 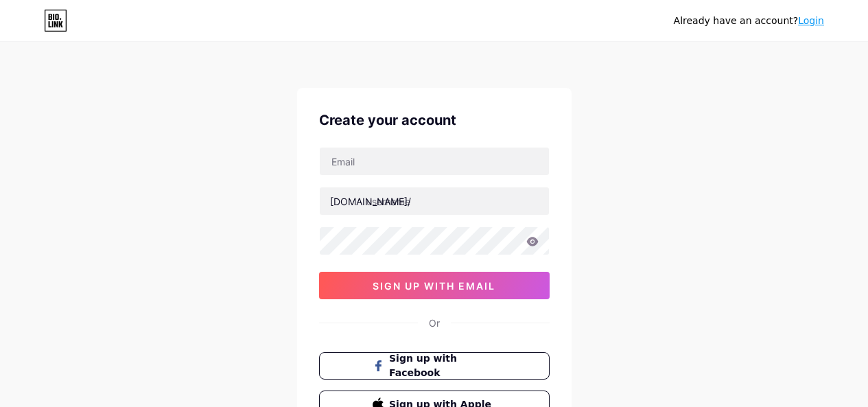 What do you see at coordinates (749, 20) in the screenshot?
I see `div: Already have an account?` at bounding box center [749, 20].